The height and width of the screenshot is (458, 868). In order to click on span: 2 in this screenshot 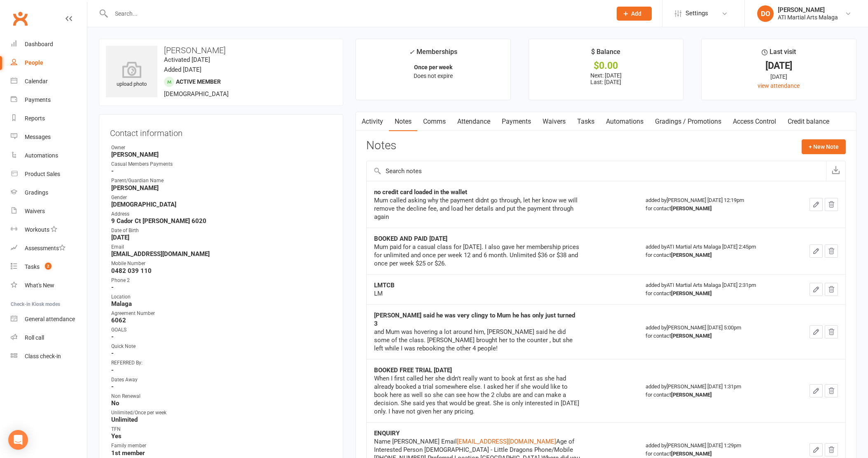, I will do `click(48, 266)`.